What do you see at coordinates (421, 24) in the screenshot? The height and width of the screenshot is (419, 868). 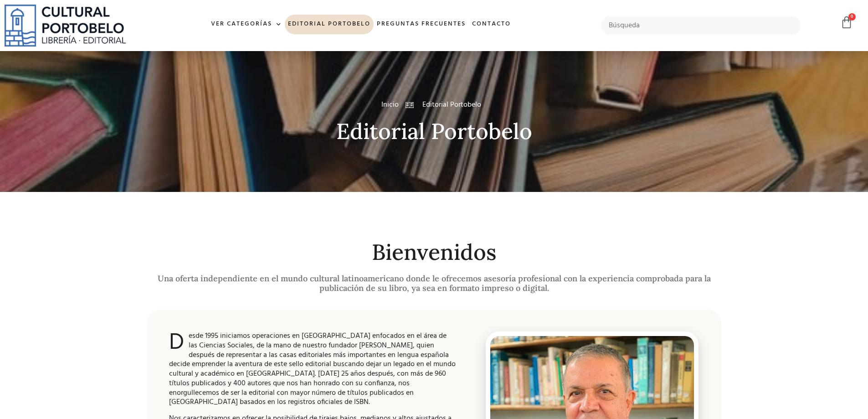 I see `a: Preguntas frecuentes` at bounding box center [421, 24].